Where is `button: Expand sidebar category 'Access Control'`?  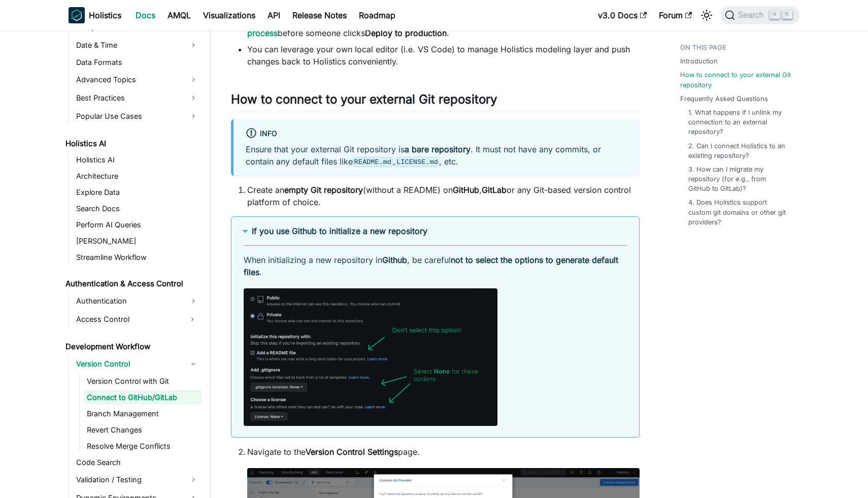
button: Expand sidebar category 'Access Control' is located at coordinates (192, 320).